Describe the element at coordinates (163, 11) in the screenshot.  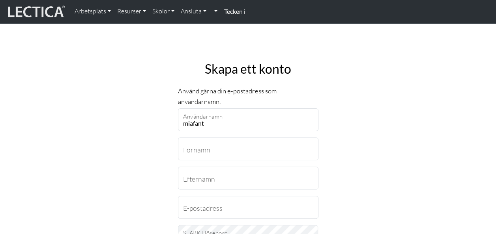
I see `a: Skolor` at that location.